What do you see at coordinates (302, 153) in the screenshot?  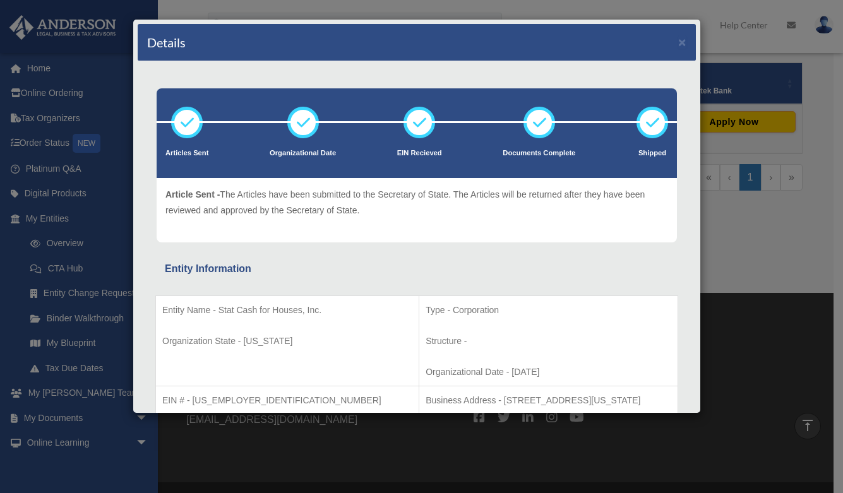 I see `p: Organizational Date` at bounding box center [302, 153].